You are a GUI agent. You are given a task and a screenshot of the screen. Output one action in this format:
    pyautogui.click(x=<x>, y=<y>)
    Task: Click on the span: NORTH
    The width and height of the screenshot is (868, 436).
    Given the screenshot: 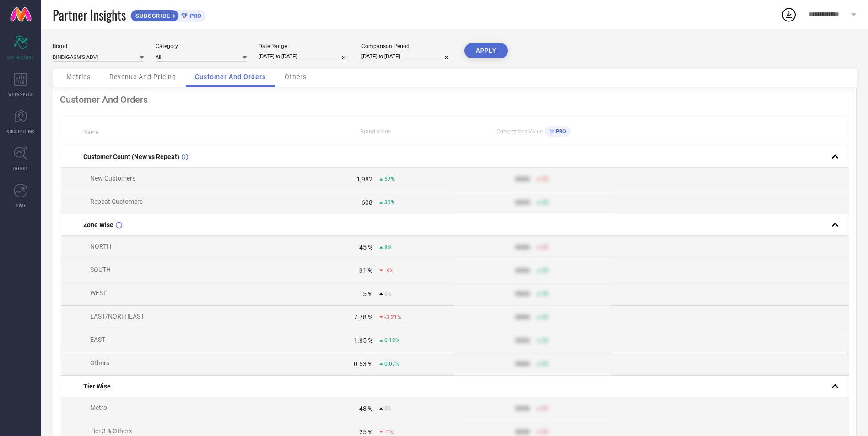 What is the action you would take?
    pyautogui.click(x=101, y=247)
    